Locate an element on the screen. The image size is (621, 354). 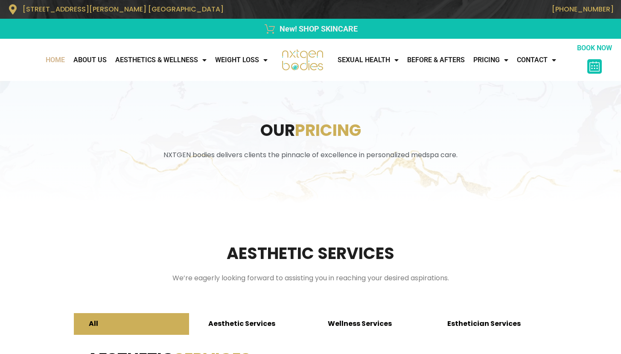
span: New! SHOP SKINCARE is located at coordinates (317, 29).